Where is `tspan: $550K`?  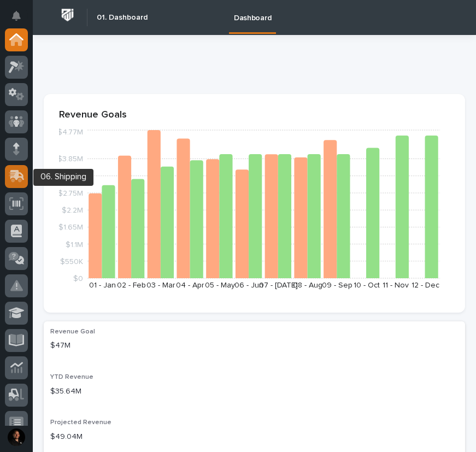 tspan: $550K is located at coordinates (72, 262).